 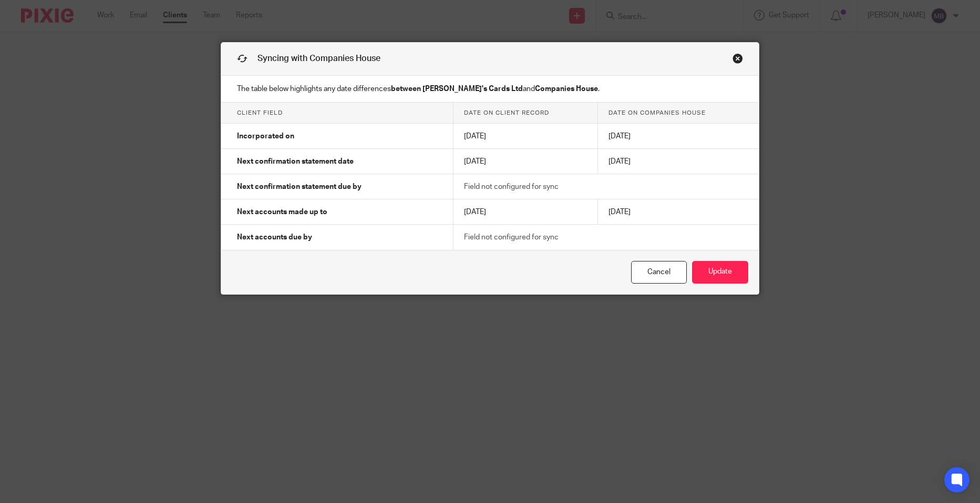 What do you see at coordinates (679, 113) in the screenshot?
I see `th: Date on Companies House` at bounding box center [679, 113].